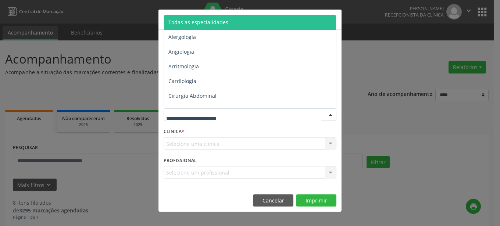  Describe the element at coordinates (181, 51) in the screenshot. I see `span: Angiologia` at that location.